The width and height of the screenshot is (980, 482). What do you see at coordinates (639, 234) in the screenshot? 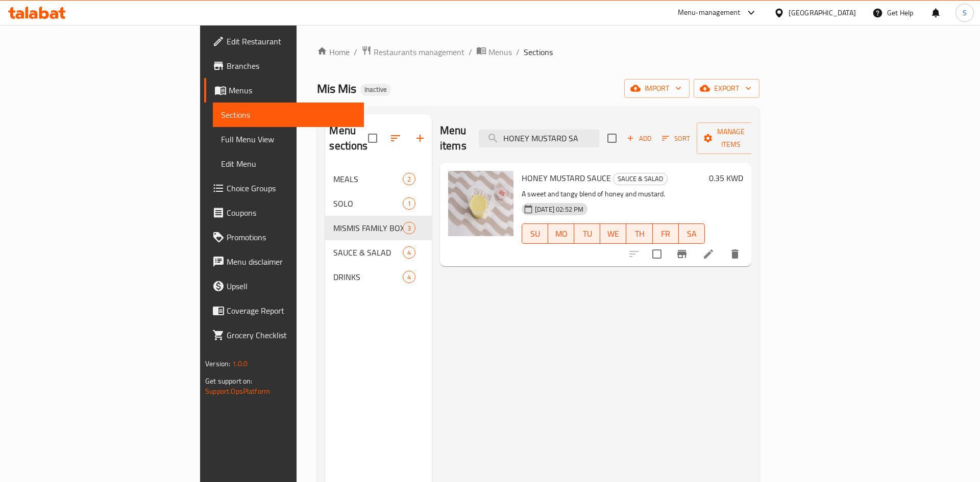
I see `button: TH` at bounding box center [639, 234].